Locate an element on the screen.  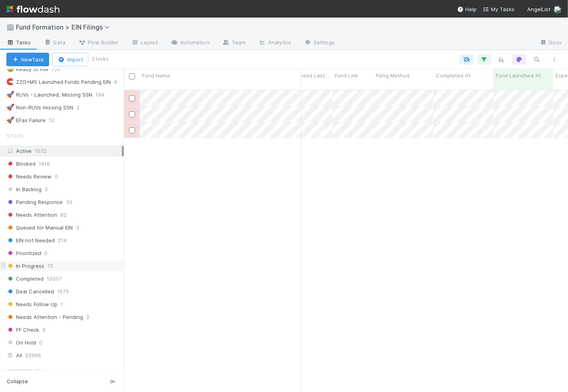
span: Flow Builder is located at coordinates (98, 42).